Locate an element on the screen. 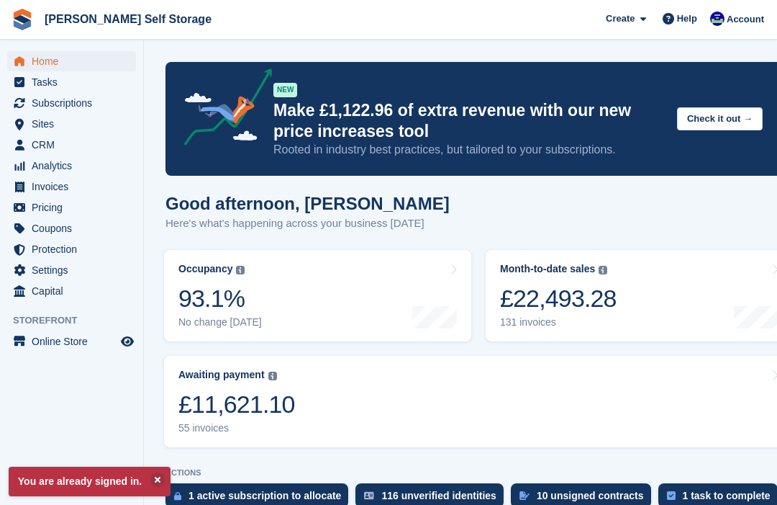 This screenshot has height=505, width=777. span: Analytics is located at coordinates (75, 166).